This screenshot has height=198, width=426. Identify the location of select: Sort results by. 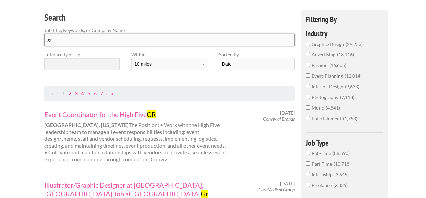
(256, 64).